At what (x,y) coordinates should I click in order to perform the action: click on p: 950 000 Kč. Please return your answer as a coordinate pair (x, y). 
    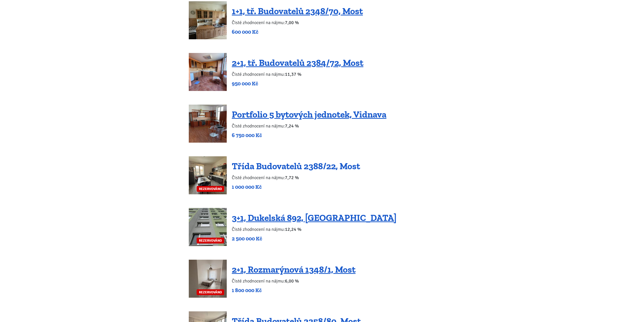
    Looking at the image, I should click on (297, 84).